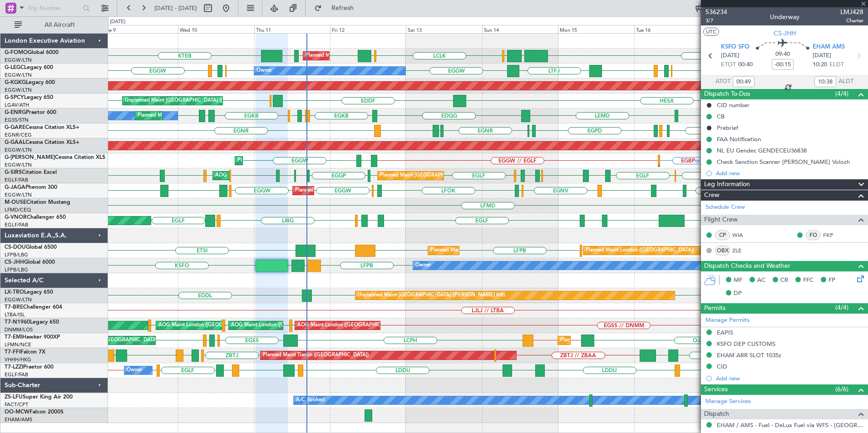  I want to click on span: 09:40, so click(783, 54).